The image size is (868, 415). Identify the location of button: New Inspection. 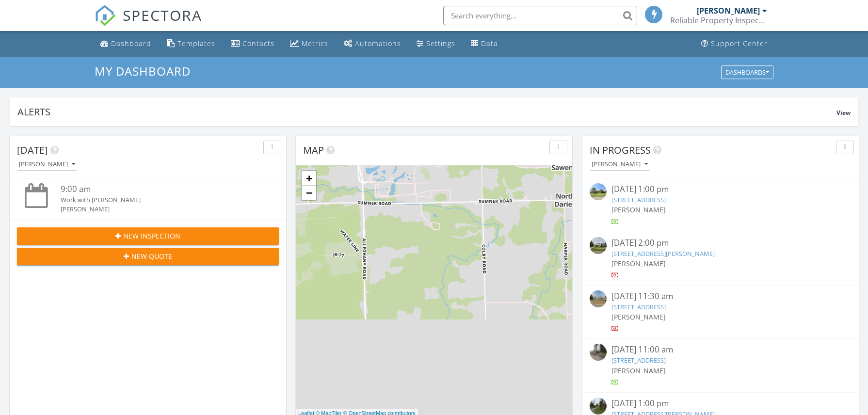
(148, 236).